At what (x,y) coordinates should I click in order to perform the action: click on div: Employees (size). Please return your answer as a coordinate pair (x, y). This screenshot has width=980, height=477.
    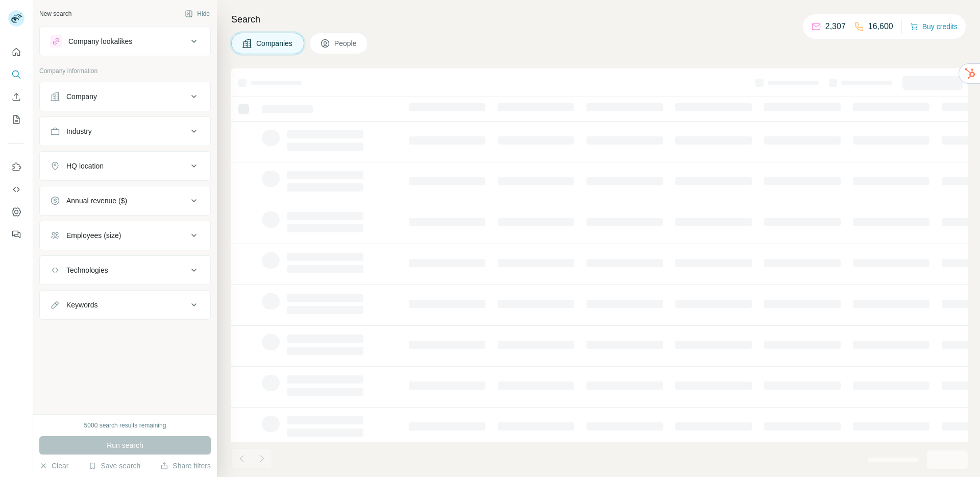
    Looking at the image, I should click on (93, 236).